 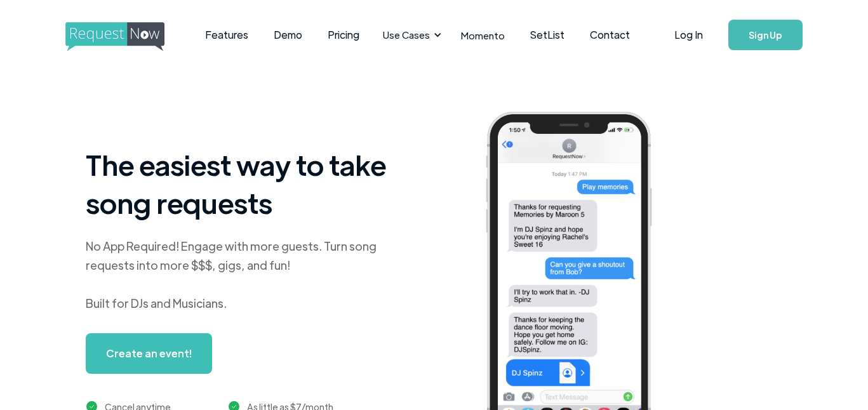 What do you see at coordinates (113, 35) in the screenshot?
I see `a: home` at bounding box center [113, 35].